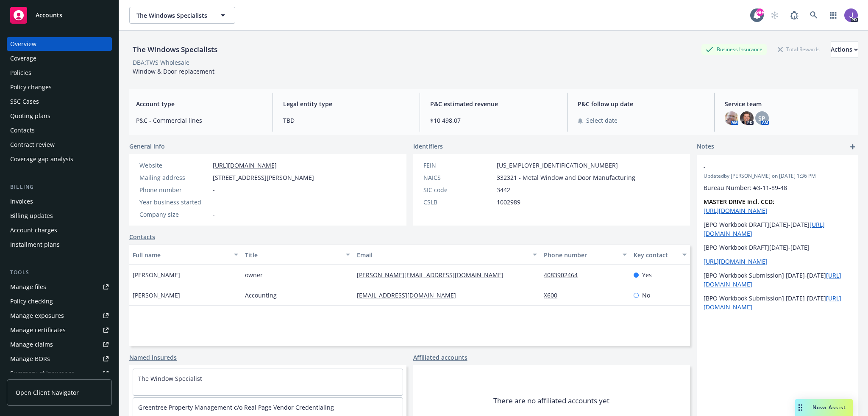 This screenshot has width=868, height=416. I want to click on div: Drag to move, so click(800, 407).